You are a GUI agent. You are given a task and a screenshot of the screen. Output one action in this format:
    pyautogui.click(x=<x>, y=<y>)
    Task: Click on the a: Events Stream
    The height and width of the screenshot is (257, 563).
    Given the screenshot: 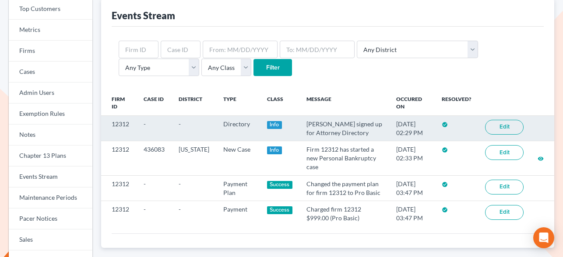 What is the action you would take?
    pyautogui.click(x=50, y=177)
    